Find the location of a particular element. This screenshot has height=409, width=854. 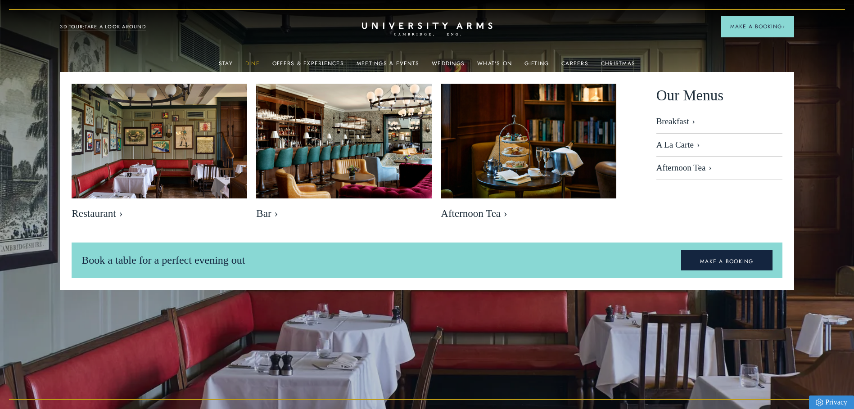

img: image-b49cb22997400f3f08bed174b2325b8c369ebe22-8192x5461-jpg is located at coordinates (344, 142).